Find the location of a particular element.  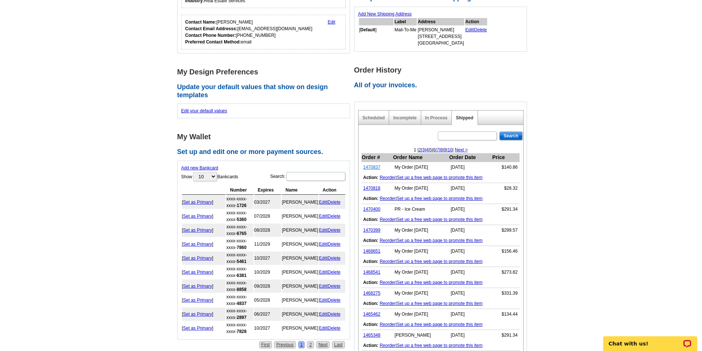

a: Incomplete is located at coordinates (405, 118).